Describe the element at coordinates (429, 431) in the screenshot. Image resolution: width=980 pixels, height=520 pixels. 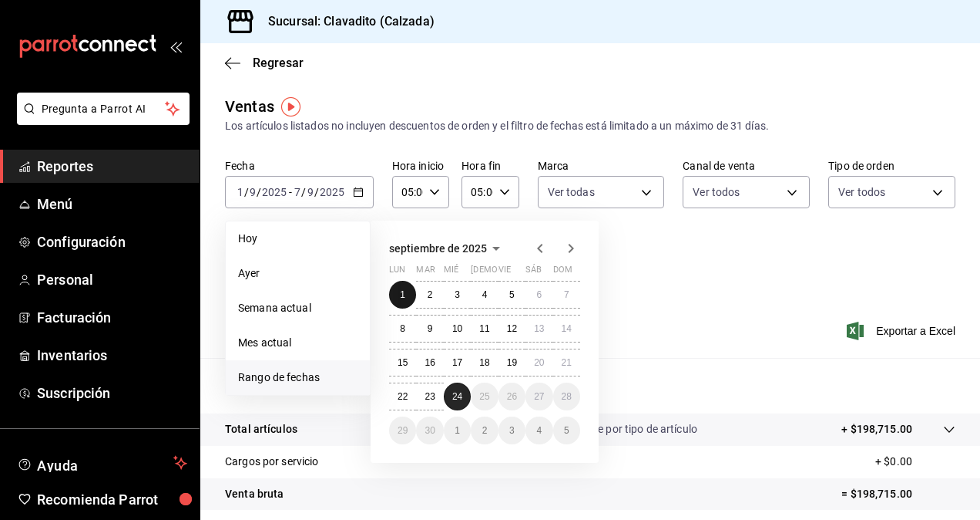
I see `abbr: 30 de septiembre de 2025` at that location.